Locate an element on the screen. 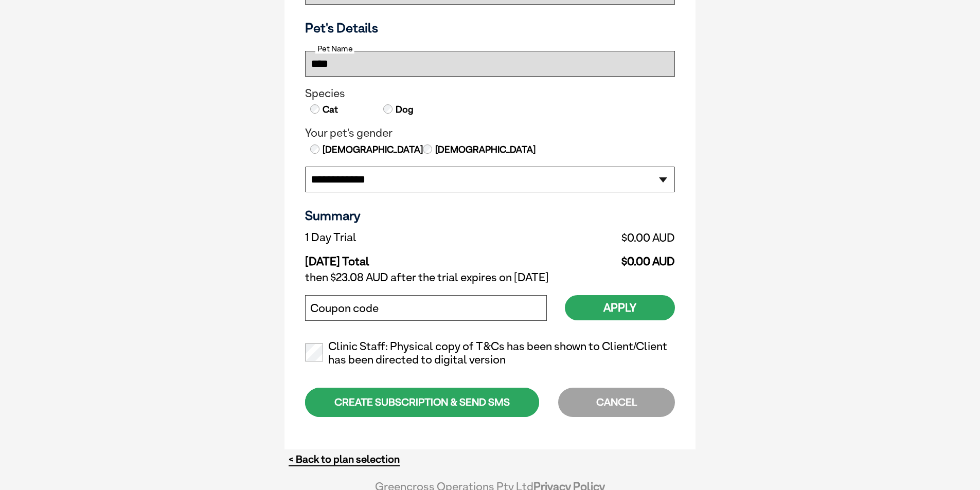  h3: Summary is located at coordinates (490, 215).